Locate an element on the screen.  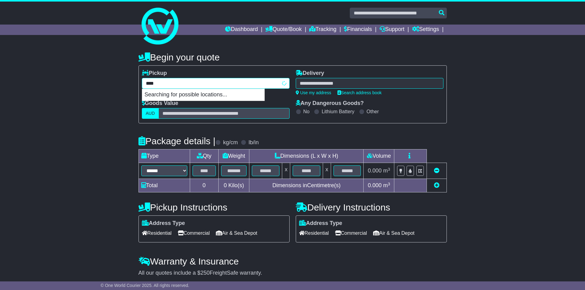
a: Dashboard is located at coordinates (241, 30).